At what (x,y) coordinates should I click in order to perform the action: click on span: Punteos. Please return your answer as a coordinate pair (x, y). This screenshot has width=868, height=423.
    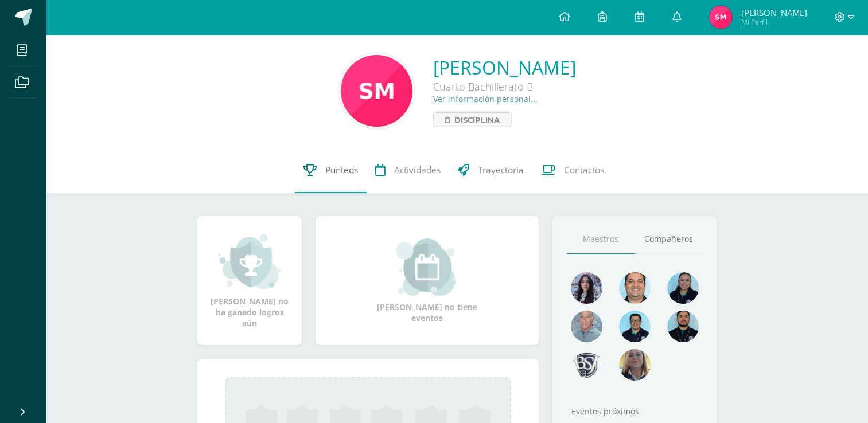
    Looking at the image, I should click on (341, 170).